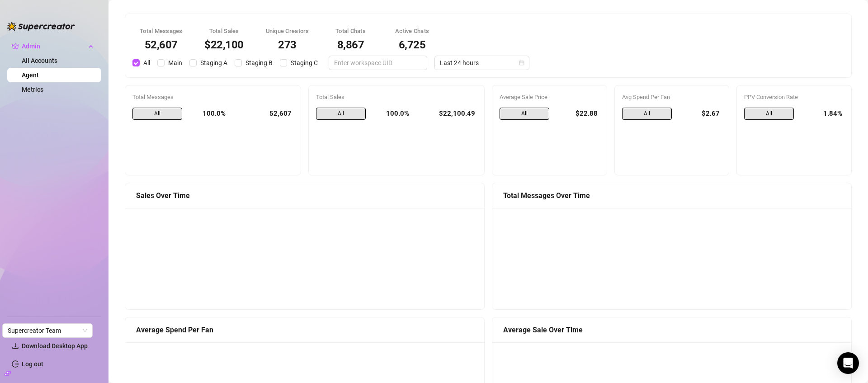  Describe the element at coordinates (522, 63) in the screenshot. I see `span: calendar` at that location.